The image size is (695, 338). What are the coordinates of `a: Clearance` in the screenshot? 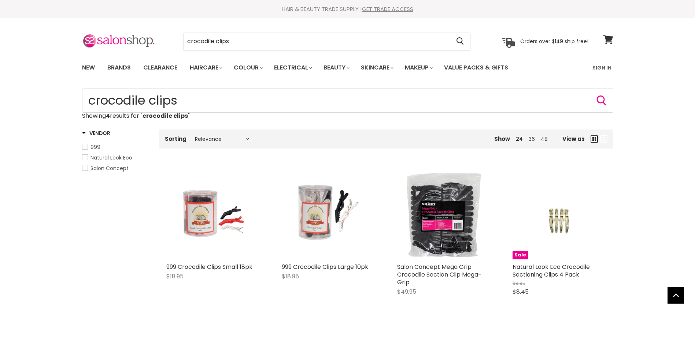 It's located at (160, 68).